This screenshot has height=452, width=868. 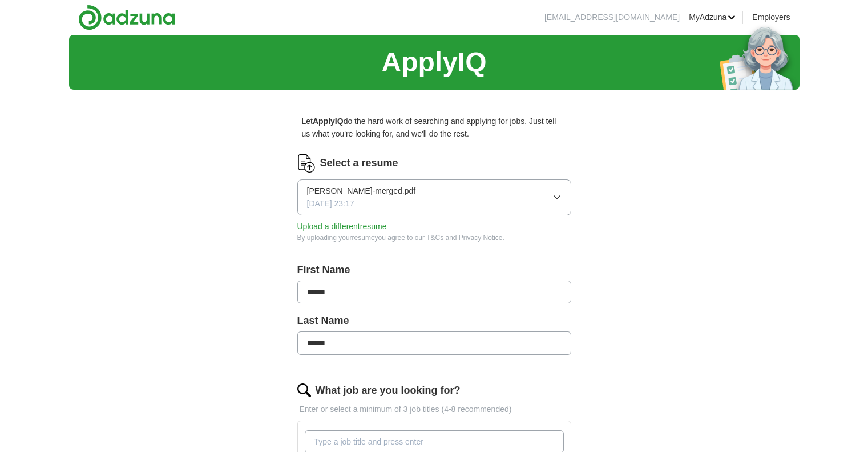 I want to click on label: Last Name, so click(x=434, y=320).